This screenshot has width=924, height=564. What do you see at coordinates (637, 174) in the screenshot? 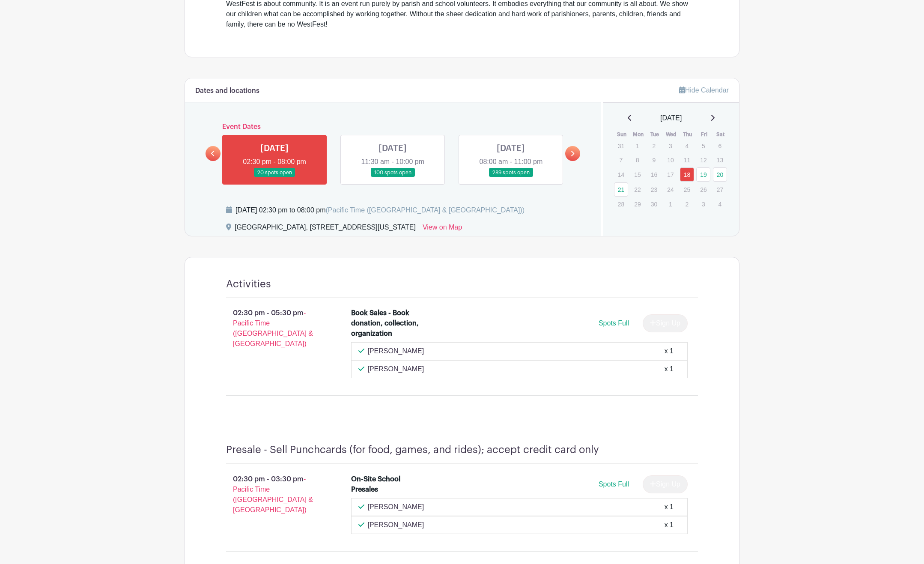
I see `p: 15` at bounding box center [637, 174].